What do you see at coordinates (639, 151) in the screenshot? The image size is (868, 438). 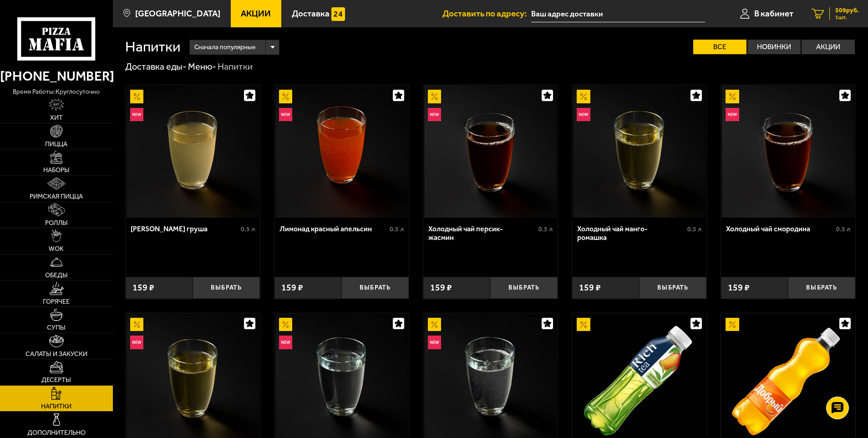 I see `a: АкционныйНовинкаХолодный чай манго-ромашка` at bounding box center [639, 151].